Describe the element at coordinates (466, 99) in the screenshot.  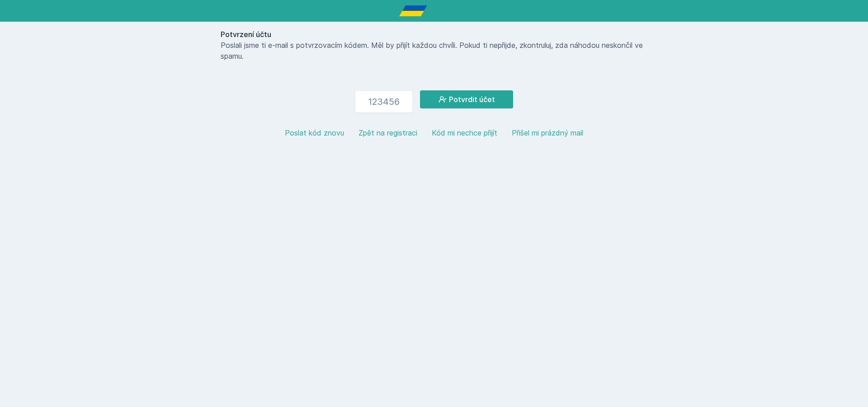
I see `button: Potvrdit účet` at that location.